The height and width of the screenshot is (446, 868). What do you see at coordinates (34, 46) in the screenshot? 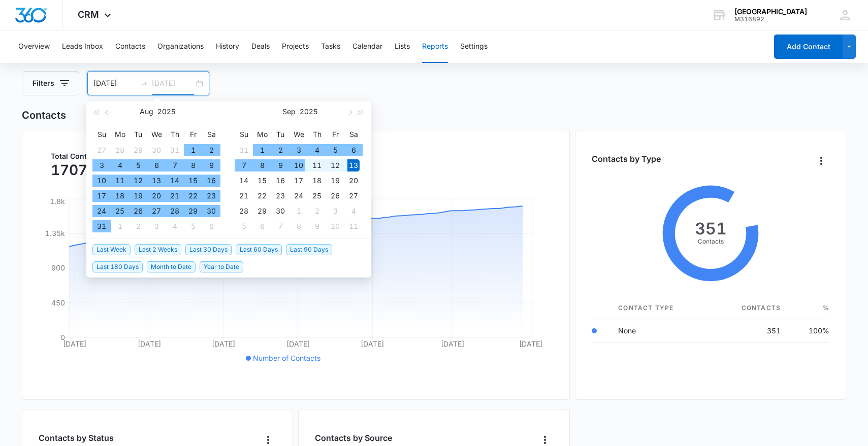
I see `button: Overview` at bounding box center [34, 46].